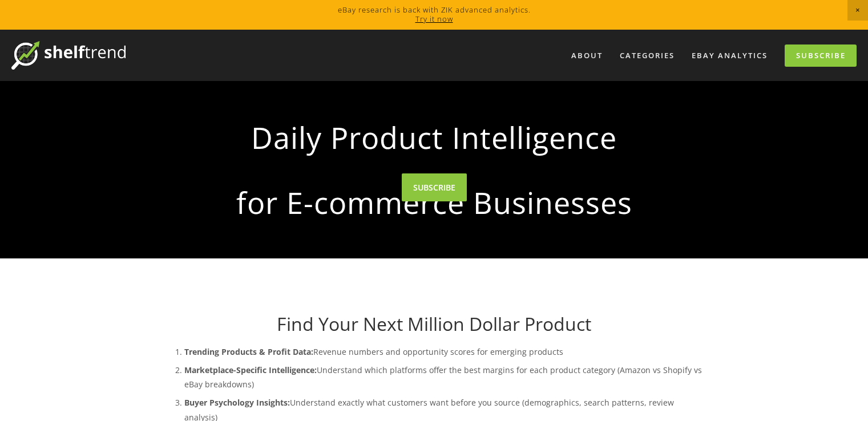 This screenshot has height=421, width=868. I want to click on a: About, so click(586, 55).